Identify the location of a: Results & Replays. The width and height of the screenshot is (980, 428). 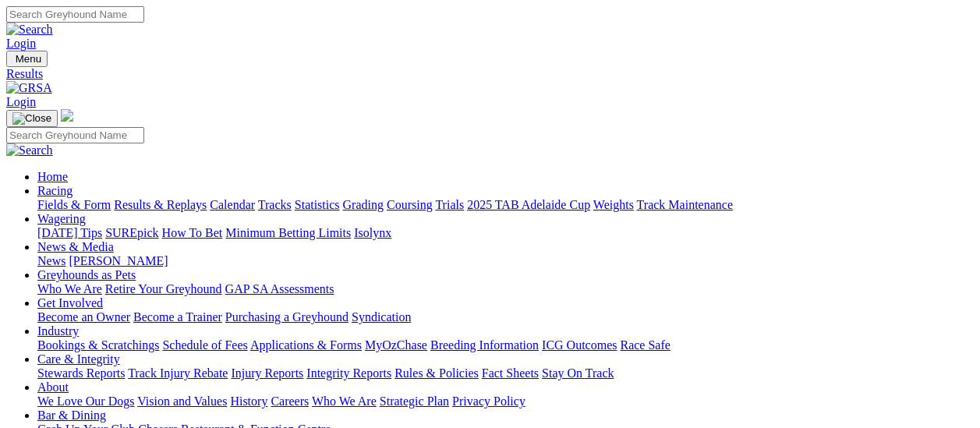
(160, 205).